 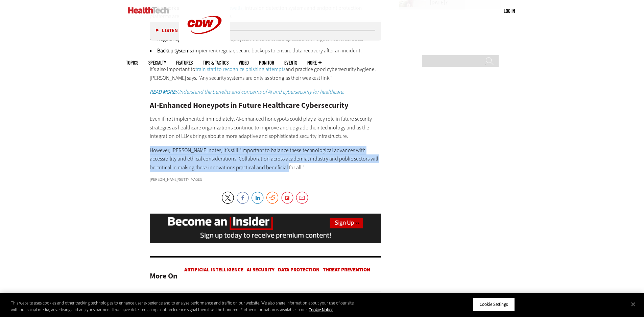 What do you see at coordinates (291, 62) in the screenshot?
I see `a: Events` at bounding box center [291, 62].